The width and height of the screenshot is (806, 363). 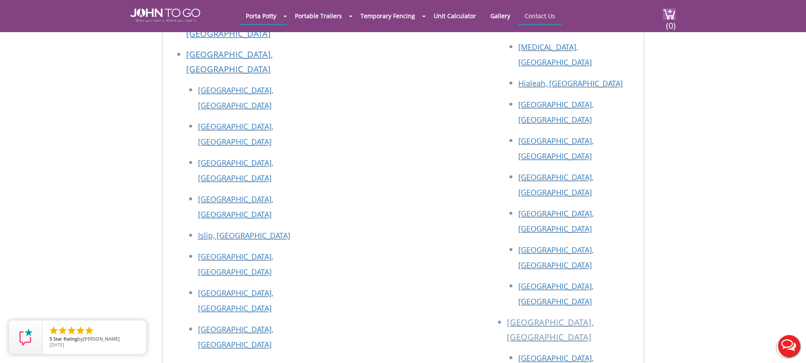 What do you see at coordinates (789, 346) in the screenshot?
I see `button: Live Chat` at bounding box center [789, 346].